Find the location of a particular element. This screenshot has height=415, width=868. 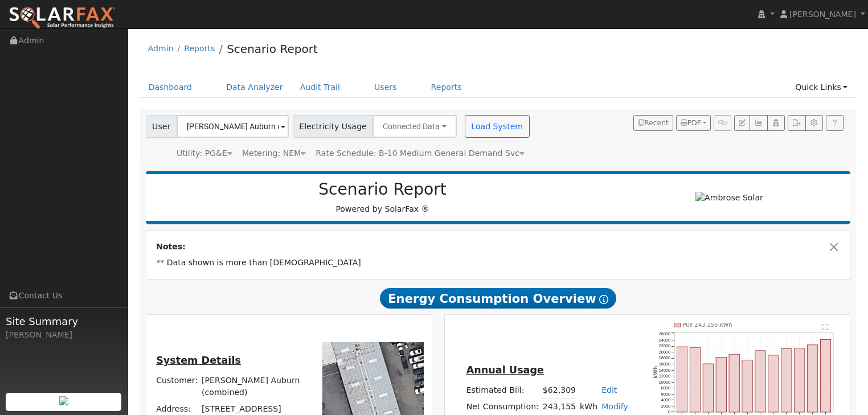

a: Audit Trail is located at coordinates (320, 87).